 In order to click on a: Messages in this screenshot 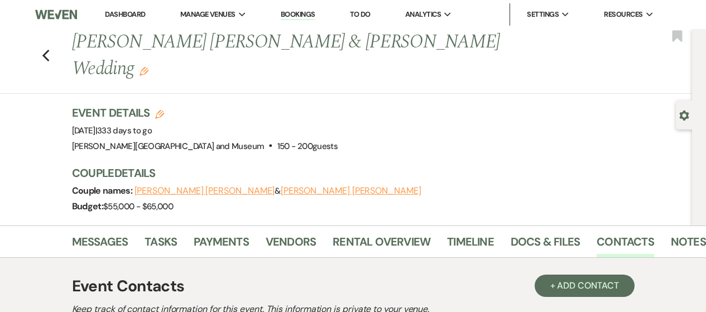, I will do `click(100, 245)`.